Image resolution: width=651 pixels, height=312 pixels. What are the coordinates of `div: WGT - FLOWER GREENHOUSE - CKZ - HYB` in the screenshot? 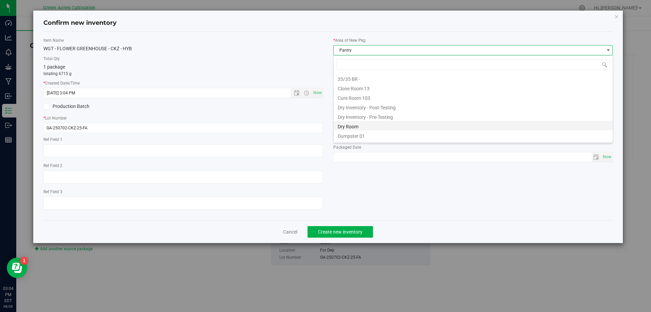 It's located at (183, 49).